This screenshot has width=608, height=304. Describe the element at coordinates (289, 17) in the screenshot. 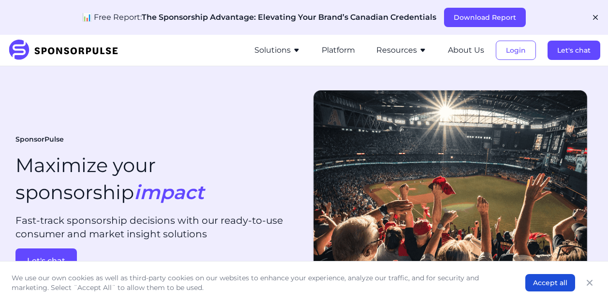

I see `span: The Sponsorship Advantage: Elevating Your Brand’s Canadian Credentials` at that location.